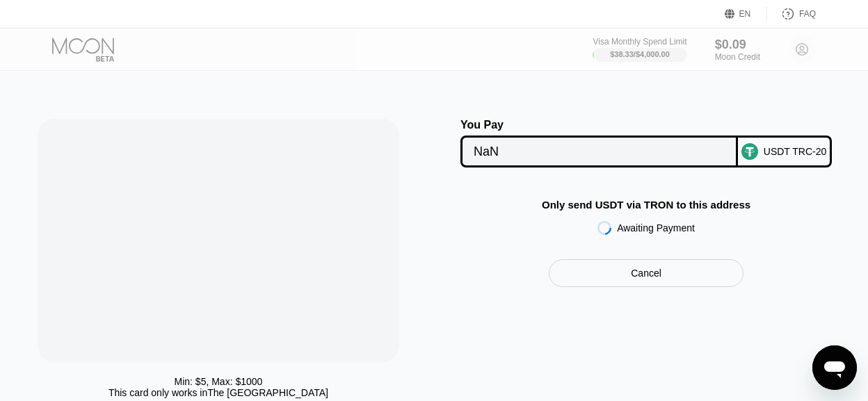  I want to click on div: Min: $ 5 , Max: $ 1000, so click(219, 381).